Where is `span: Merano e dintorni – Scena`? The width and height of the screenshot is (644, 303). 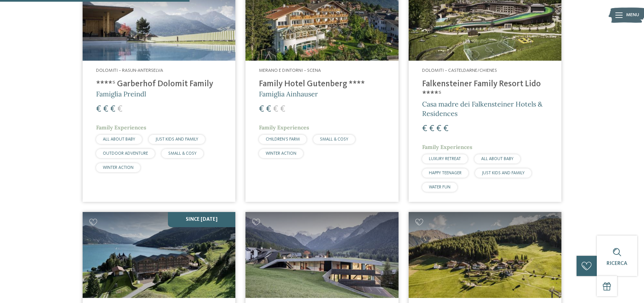 span: Merano e dintorni – Scena is located at coordinates (290, 71).